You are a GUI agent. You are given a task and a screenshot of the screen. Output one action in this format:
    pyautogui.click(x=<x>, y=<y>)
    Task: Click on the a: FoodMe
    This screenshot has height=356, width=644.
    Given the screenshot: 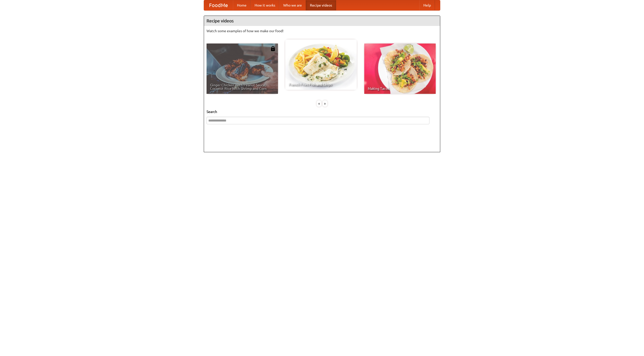 What is the action you would take?
    pyautogui.click(x=218, y=5)
    